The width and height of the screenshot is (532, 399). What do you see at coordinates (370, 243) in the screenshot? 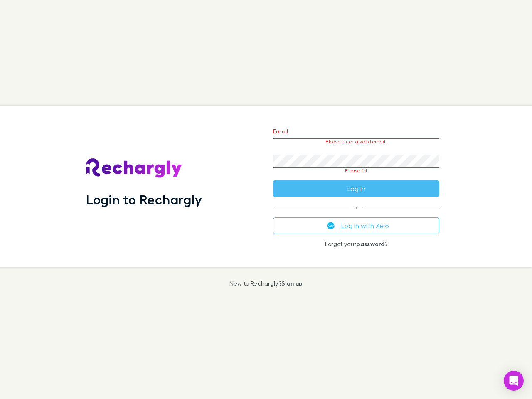
I see `a: password` at bounding box center [370, 243].